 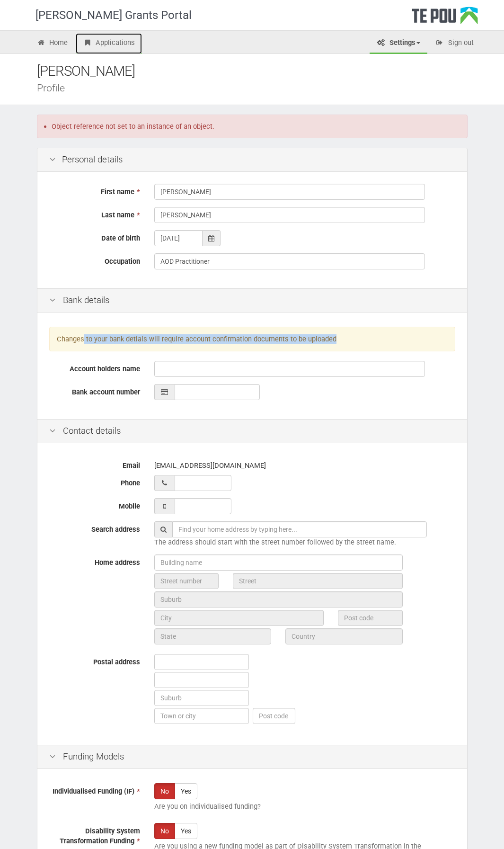 What do you see at coordinates (202, 716) in the screenshot?
I see `input: Town or city` at bounding box center [202, 716].